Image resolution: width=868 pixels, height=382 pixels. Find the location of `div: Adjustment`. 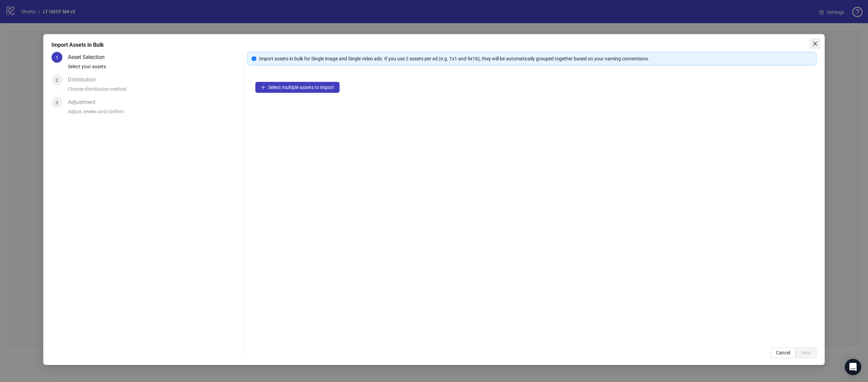

div: Adjustment is located at coordinates (84, 103).